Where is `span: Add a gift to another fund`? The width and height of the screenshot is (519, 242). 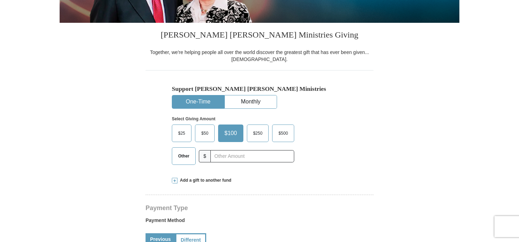
span: Add a gift to another fund is located at coordinates (204, 180).